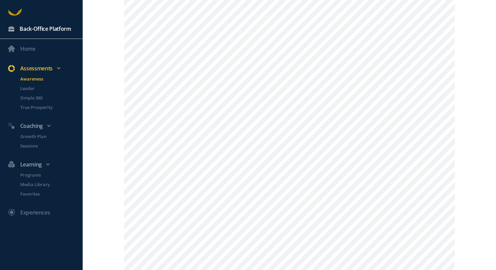  What do you see at coordinates (45, 164) in the screenshot?
I see `div: Learning` at bounding box center [45, 164].